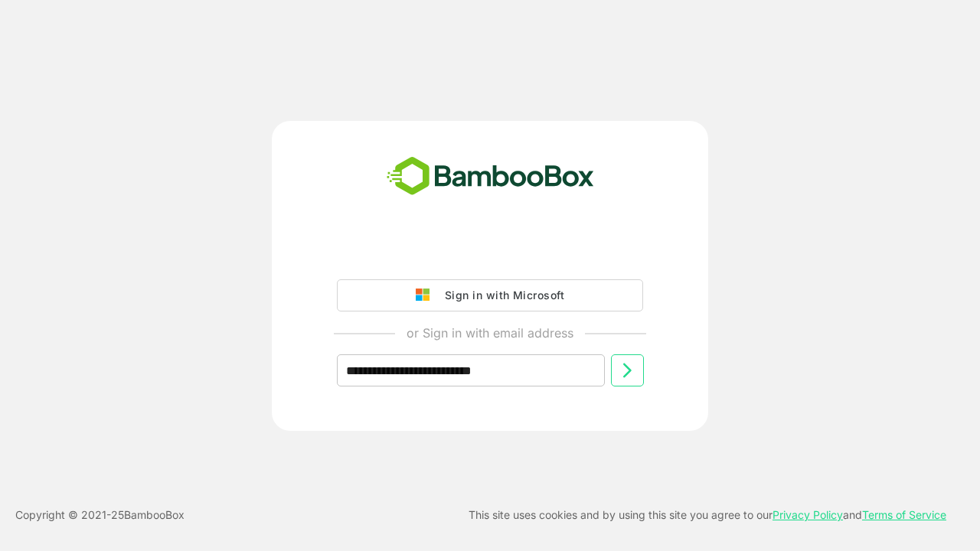 The height and width of the screenshot is (551, 980). Describe the element at coordinates (501, 295) in the screenshot. I see `div: Sign in with Microsoft` at that location.